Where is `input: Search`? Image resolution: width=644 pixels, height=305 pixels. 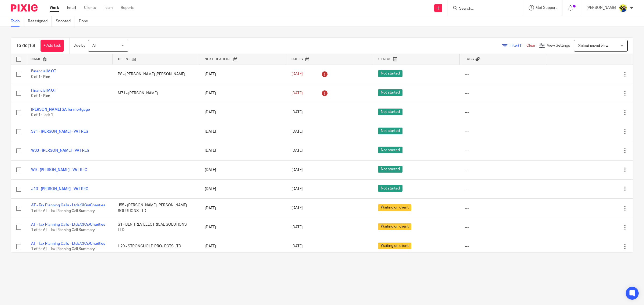 input: Search is located at coordinates (483, 9).